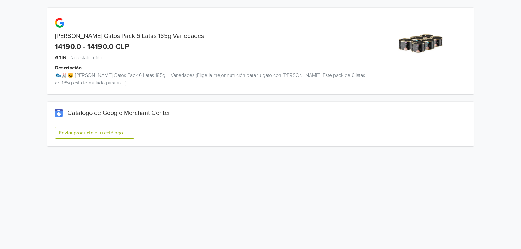 The height and width of the screenshot is (249, 521). Describe the element at coordinates (86, 58) in the screenshot. I see `span: No establecido` at that location.